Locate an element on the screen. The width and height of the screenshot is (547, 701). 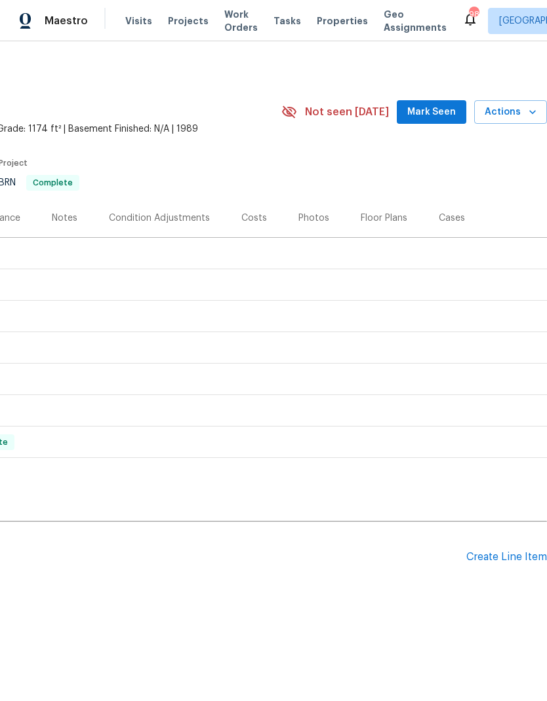
div: 98 is located at coordinates (473, 14).